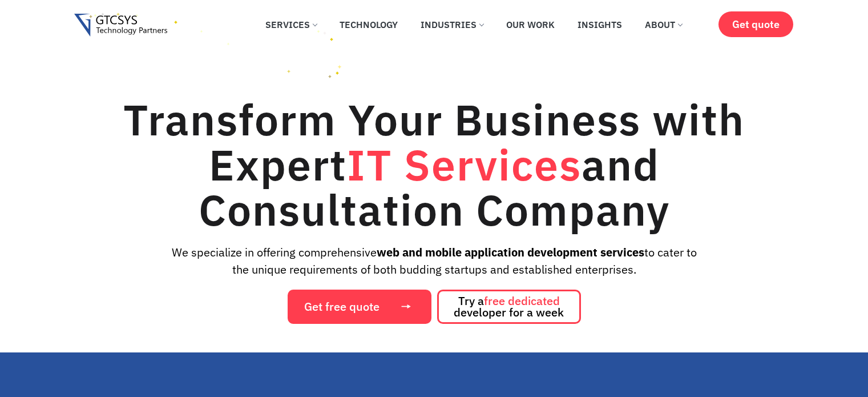 The height and width of the screenshot is (397, 868). Describe the element at coordinates (530, 25) in the screenshot. I see `a: Our Work` at that location.